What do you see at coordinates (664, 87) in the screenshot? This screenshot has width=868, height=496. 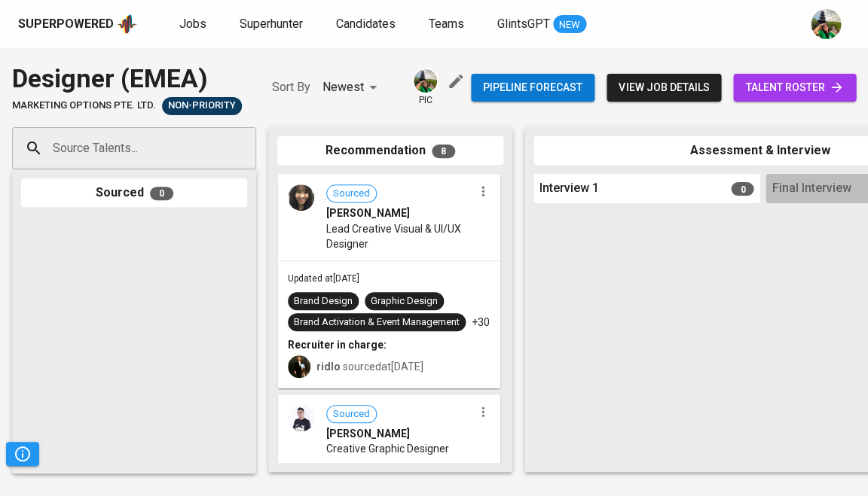 I see `span: view job details` at bounding box center [664, 87].